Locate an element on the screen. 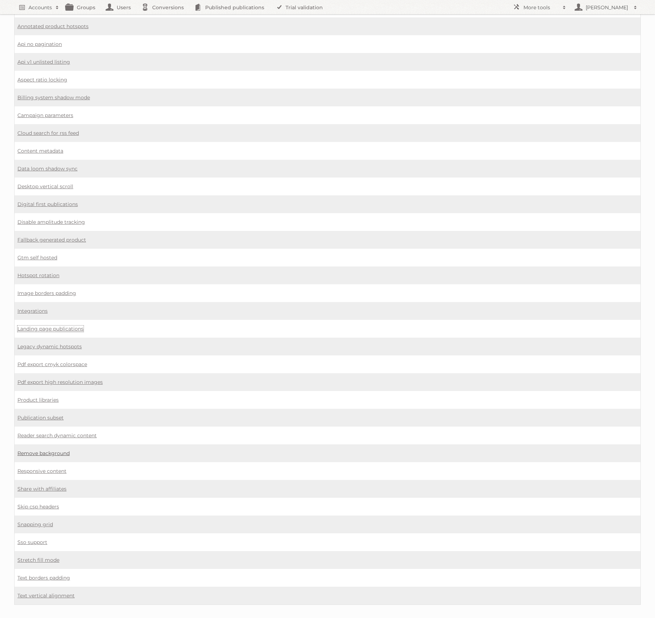  a: Api no pagination is located at coordinates (39, 44).